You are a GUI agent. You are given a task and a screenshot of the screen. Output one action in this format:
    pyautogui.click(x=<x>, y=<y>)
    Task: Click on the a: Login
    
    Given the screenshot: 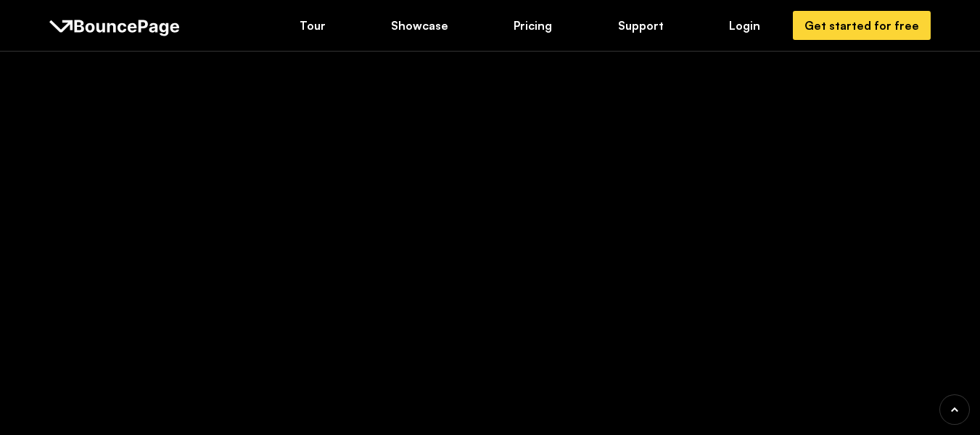 What is the action you would take?
    pyautogui.click(x=744, y=26)
    